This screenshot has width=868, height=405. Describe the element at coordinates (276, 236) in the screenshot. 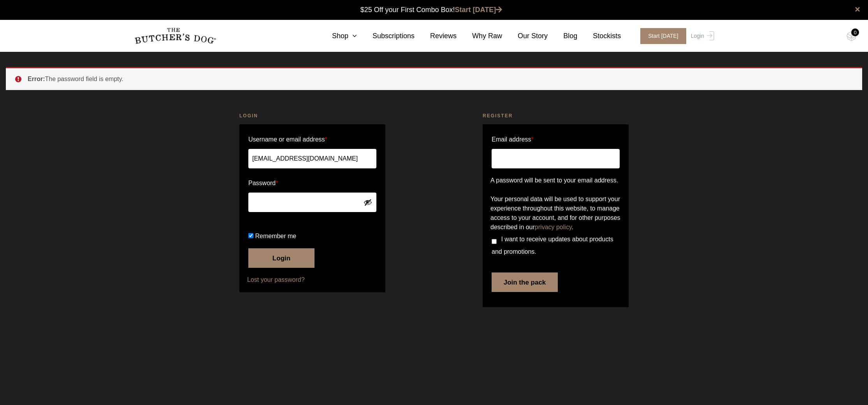

I see `span: Remember me` at that location.